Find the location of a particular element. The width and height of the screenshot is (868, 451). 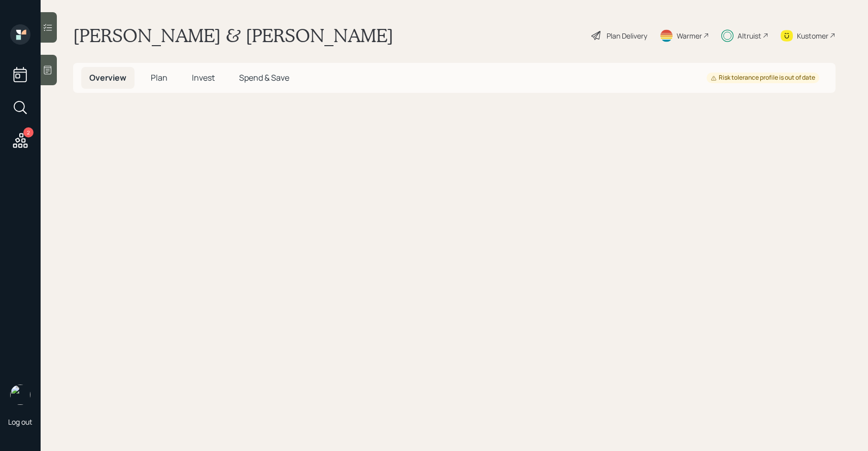

div: Kustomer is located at coordinates (813, 36).